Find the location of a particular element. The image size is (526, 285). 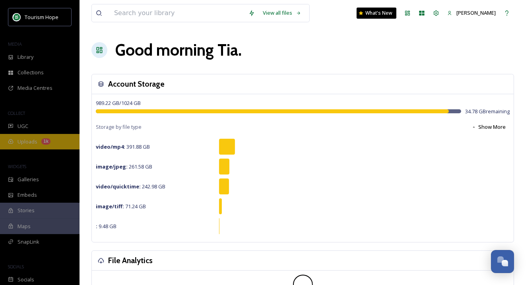

span: Media Centres is located at coordinates (35, 88).